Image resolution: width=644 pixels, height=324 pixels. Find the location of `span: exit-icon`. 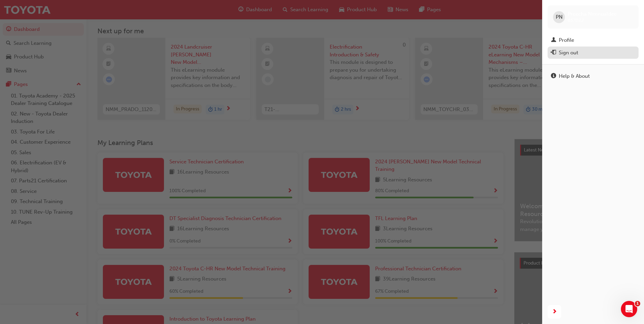

span: exit-icon is located at coordinates (553, 53).